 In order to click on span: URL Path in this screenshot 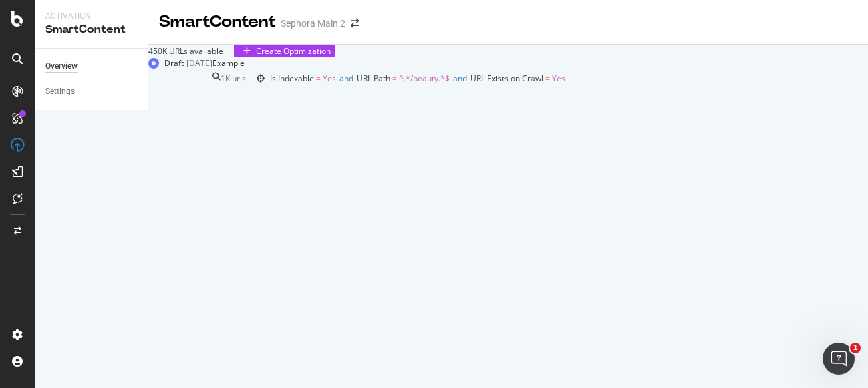, I will do `click(373, 78)`.